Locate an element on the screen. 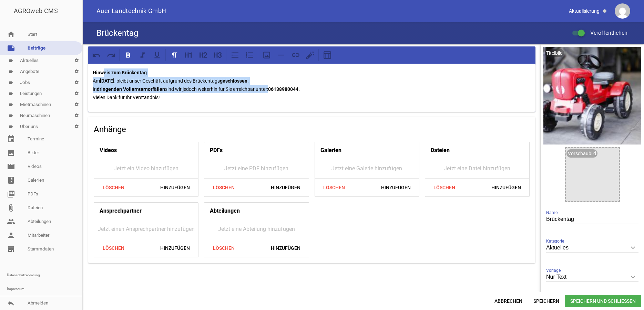 This screenshot has width=644, height=310. i: attach_file is located at coordinates (11, 208).